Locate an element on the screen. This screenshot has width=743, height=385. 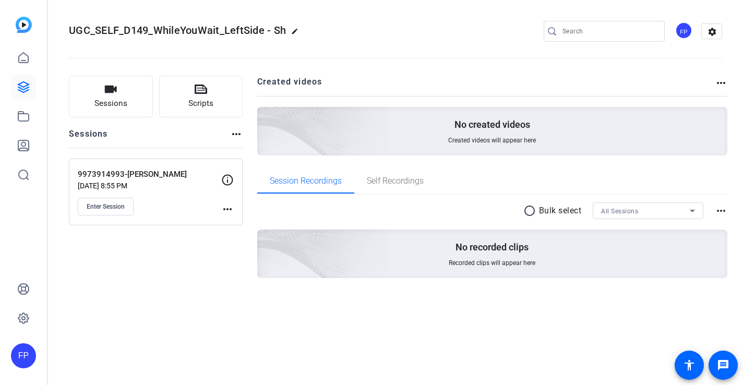
span: Enter Session is located at coordinates (105, 207).